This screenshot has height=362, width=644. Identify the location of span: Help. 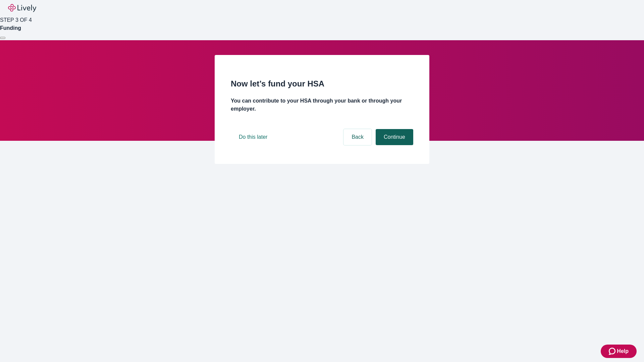
(622, 351).